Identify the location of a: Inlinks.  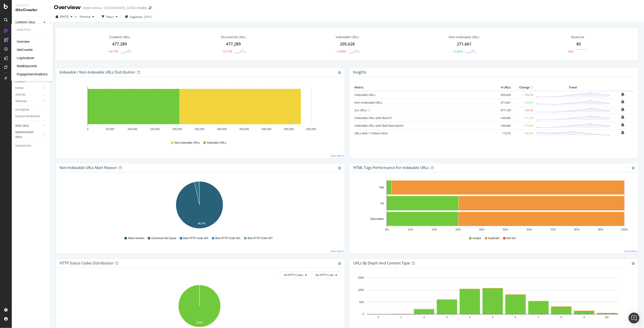
(29, 88).